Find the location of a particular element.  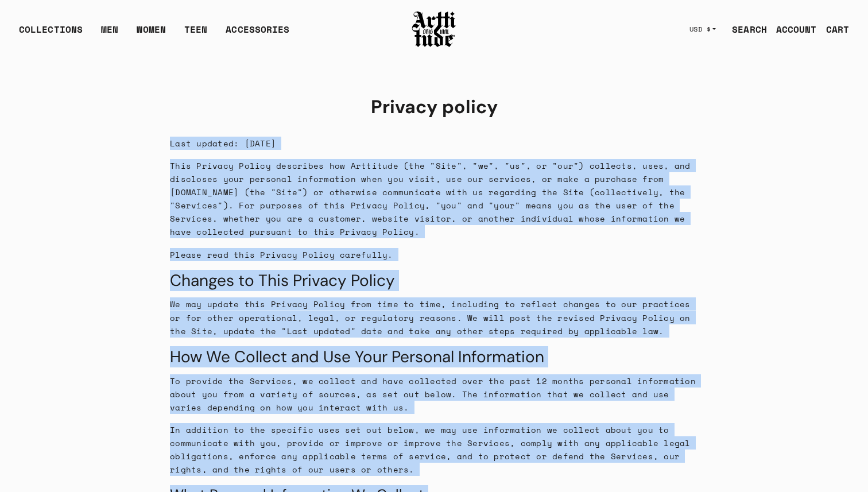

p: In addition to the specific uses set out below, we may use information we collect about you to co... is located at coordinates (434, 449).